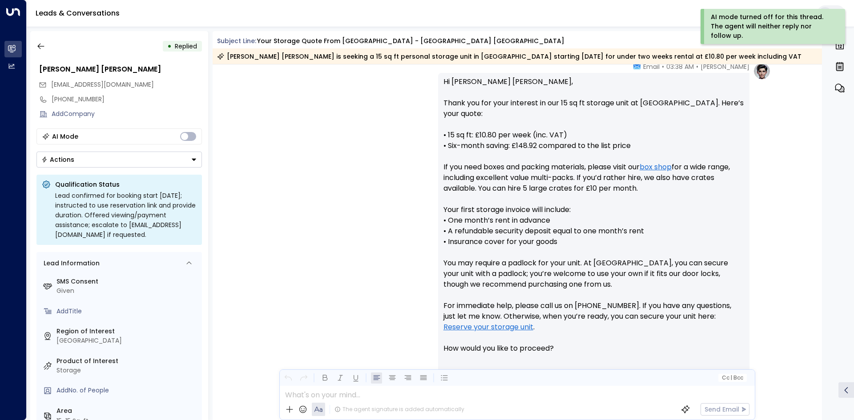 Image resolution: width=854 pixels, height=420 pixels. Describe the element at coordinates (119, 160) in the screenshot. I see `button: Actions` at that location.